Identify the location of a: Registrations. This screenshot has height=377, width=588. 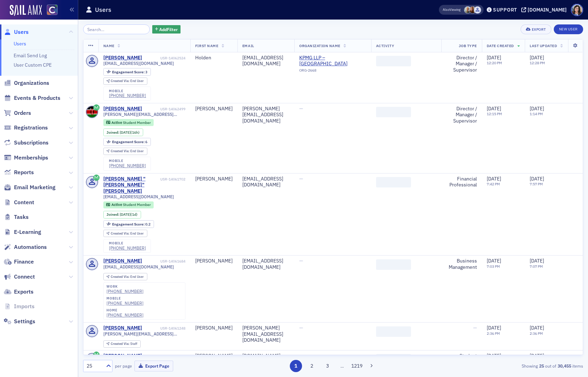
(26, 128).